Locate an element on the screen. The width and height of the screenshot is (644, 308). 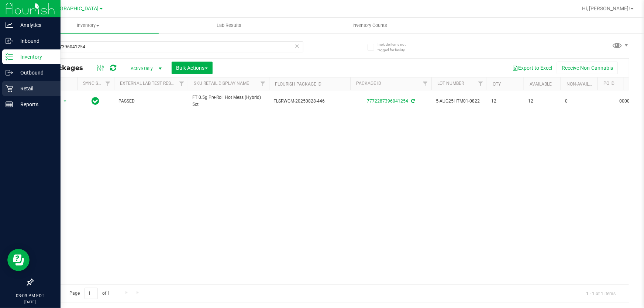
inline-svg: Retail is located at coordinates (9, 89).